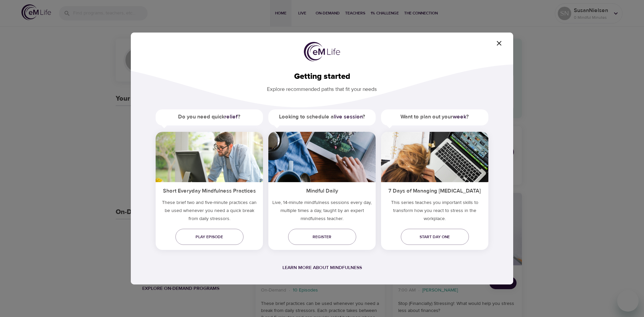  What do you see at coordinates (322, 267) in the screenshot?
I see `span: Learn more about mindfulness` at bounding box center [322, 267].